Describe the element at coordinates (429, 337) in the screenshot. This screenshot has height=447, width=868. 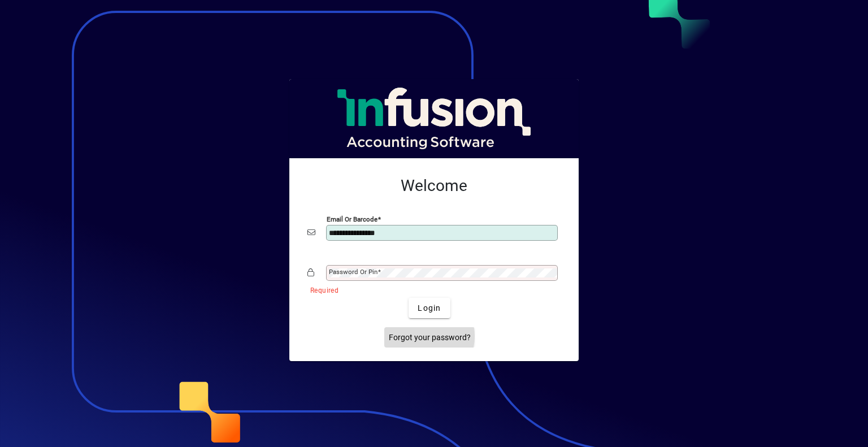
I see `a: Forgot your password?` at that location.